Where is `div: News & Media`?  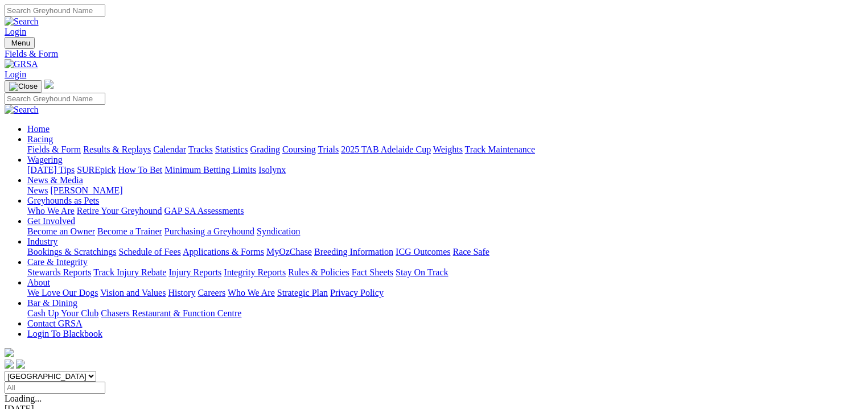
div: News & Media is located at coordinates (445, 191).